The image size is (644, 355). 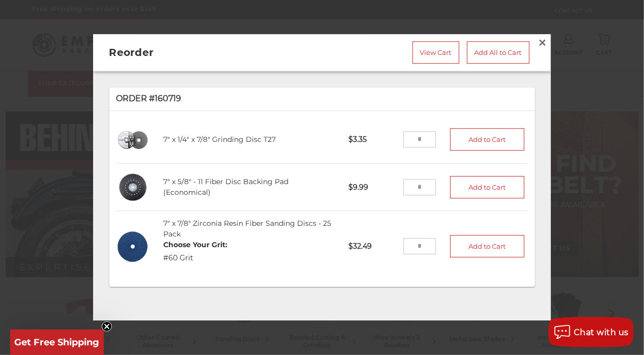 I want to click on dd: #60 Grit, so click(x=195, y=258).